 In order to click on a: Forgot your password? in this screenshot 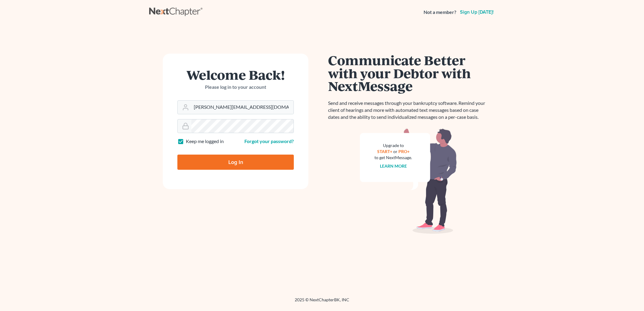, I will do `click(269, 141)`.